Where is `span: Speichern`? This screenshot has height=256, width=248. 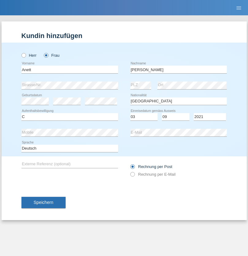 span: Speichern is located at coordinates (44, 203).